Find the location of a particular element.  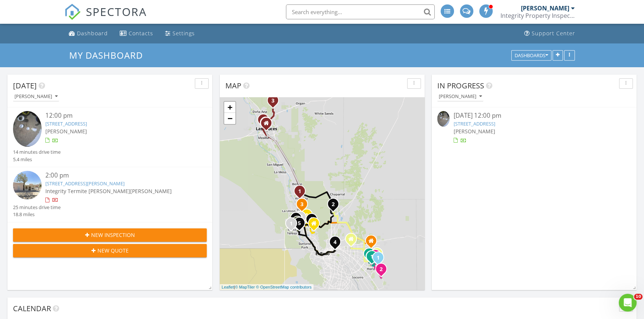

a: Settings is located at coordinates (180, 34).